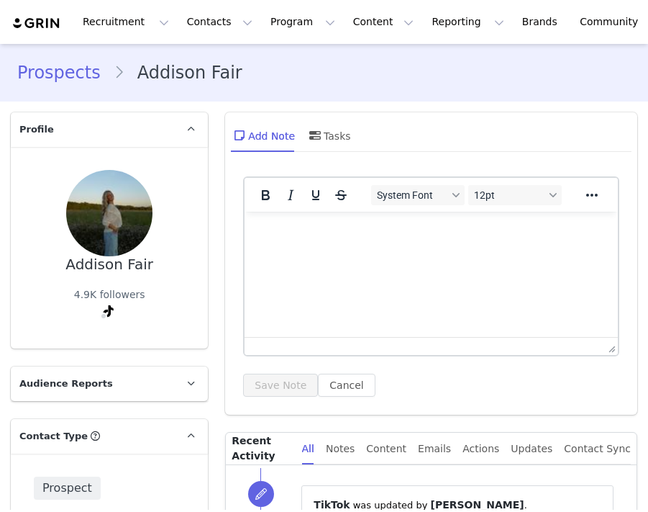  What do you see at coordinates (308, 448) in the screenshot?
I see `div: All` at bounding box center [308, 448].